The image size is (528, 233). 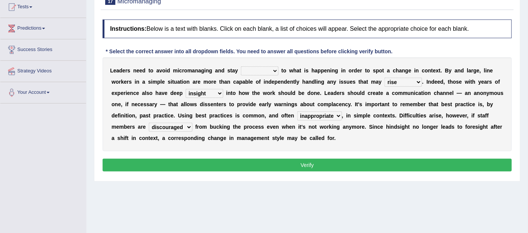 What do you see at coordinates (427, 82) in the screenshot?
I see `b: I` at bounding box center [427, 82].